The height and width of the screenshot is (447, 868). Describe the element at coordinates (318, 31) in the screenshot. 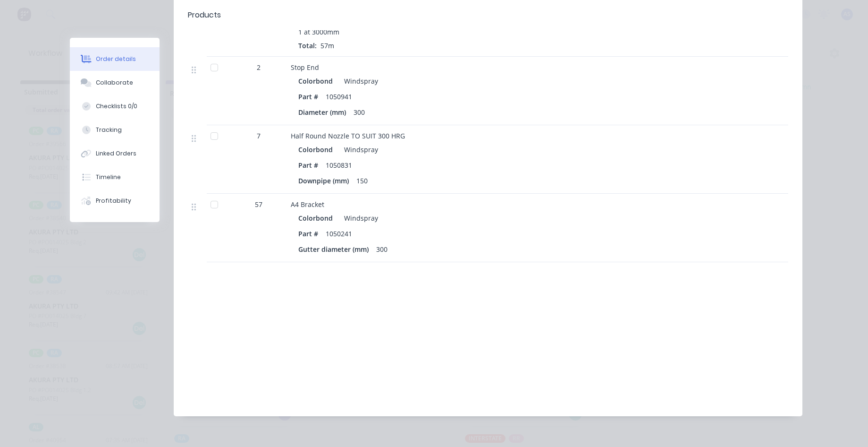

I see `span: 1 at 3000mm` at that location.